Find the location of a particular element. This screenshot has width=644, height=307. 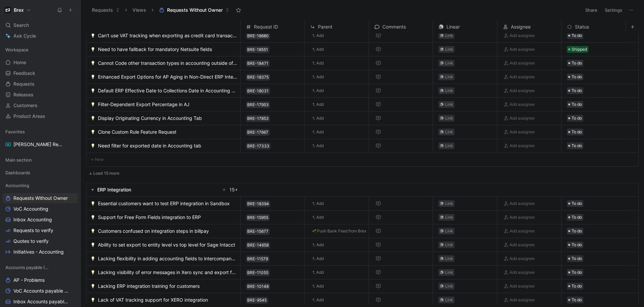

span: Requests to verify is located at coordinates (33, 230).